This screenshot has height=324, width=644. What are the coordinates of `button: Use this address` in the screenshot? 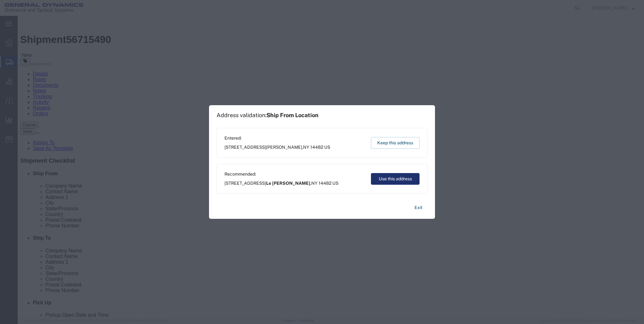 It's located at (395, 178).